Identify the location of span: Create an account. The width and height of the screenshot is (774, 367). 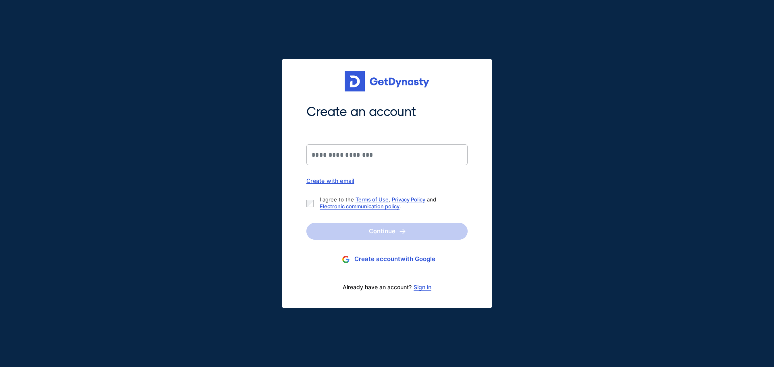
(387, 112).